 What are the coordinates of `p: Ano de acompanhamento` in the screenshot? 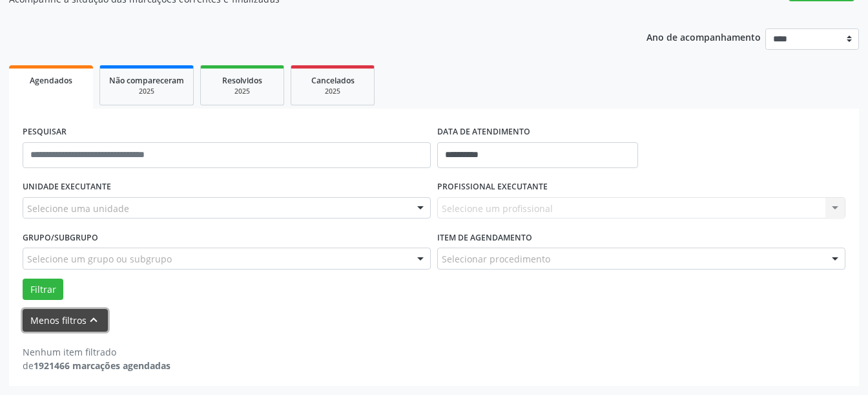 It's located at (703, 36).